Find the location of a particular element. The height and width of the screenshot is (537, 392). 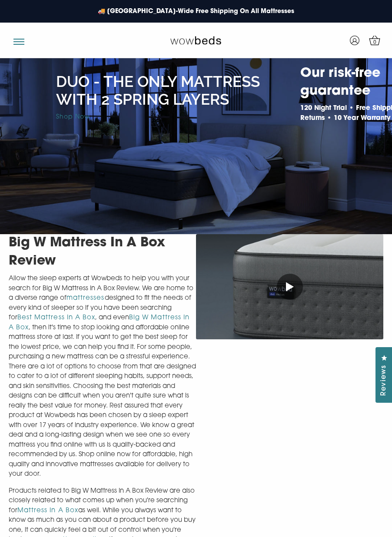

img: Wow Beds Logo is located at coordinates (195, 40).